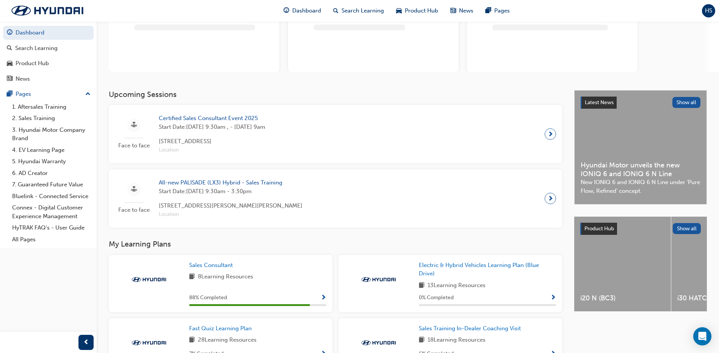 Image resolution: width=719 pixels, height=353 pixels. What do you see at coordinates (51, 134) in the screenshot?
I see `a: 3. Hyundai Motor Company Brand` at bounding box center [51, 134].